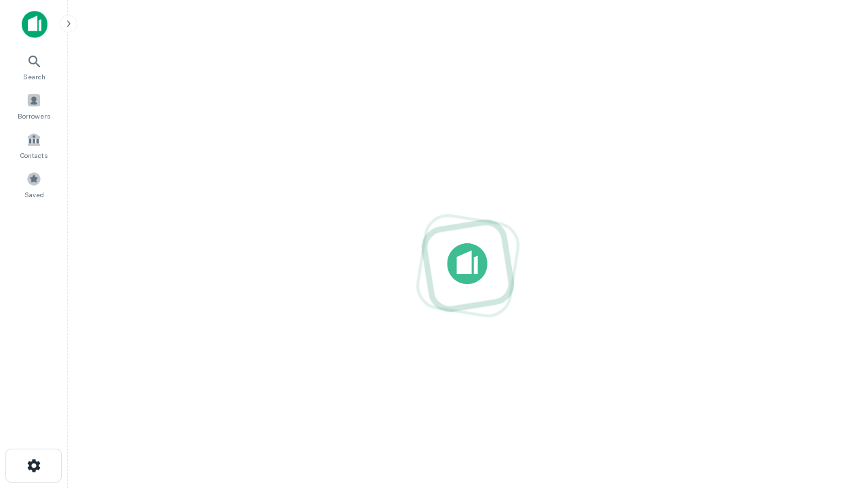  Describe the element at coordinates (34, 77) in the screenshot. I see `span: Search` at that location.